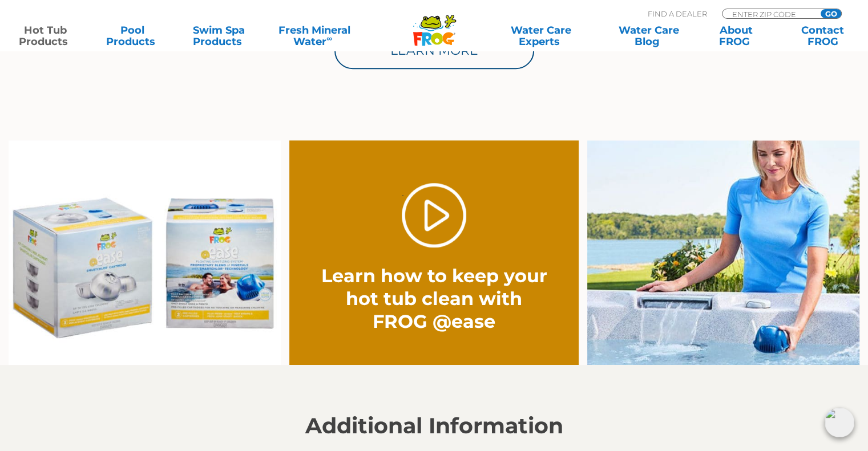  I want to click on a: Play Video, so click(434, 215).